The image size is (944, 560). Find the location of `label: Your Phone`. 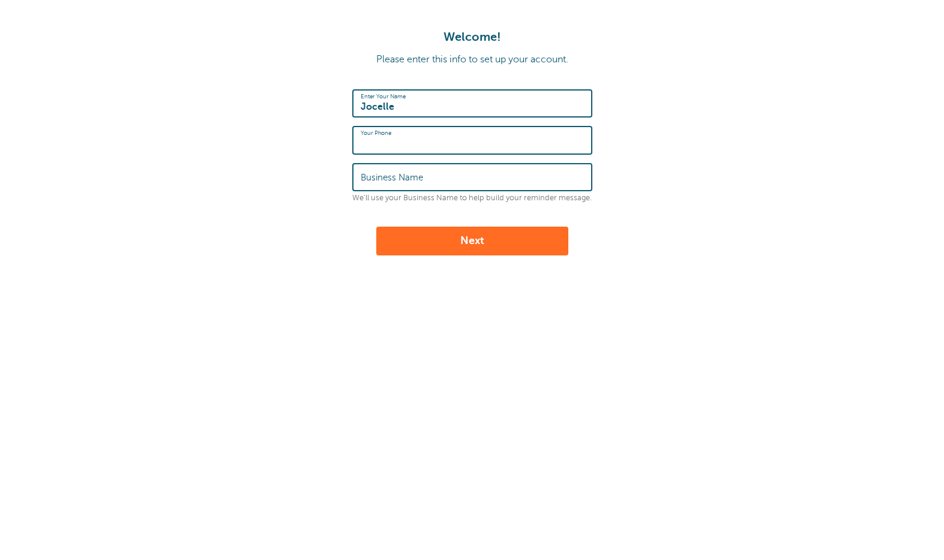

label: Your Phone is located at coordinates (375, 133).